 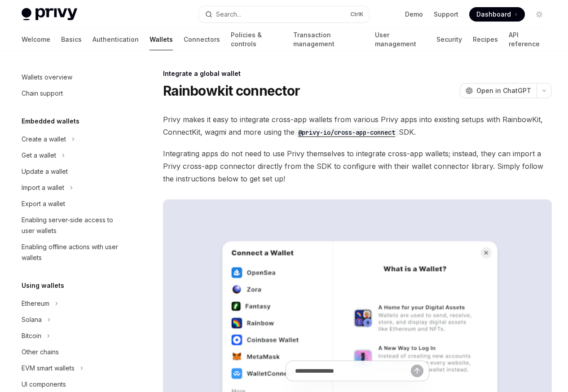 I want to click on a: User management, so click(x=400, y=40).